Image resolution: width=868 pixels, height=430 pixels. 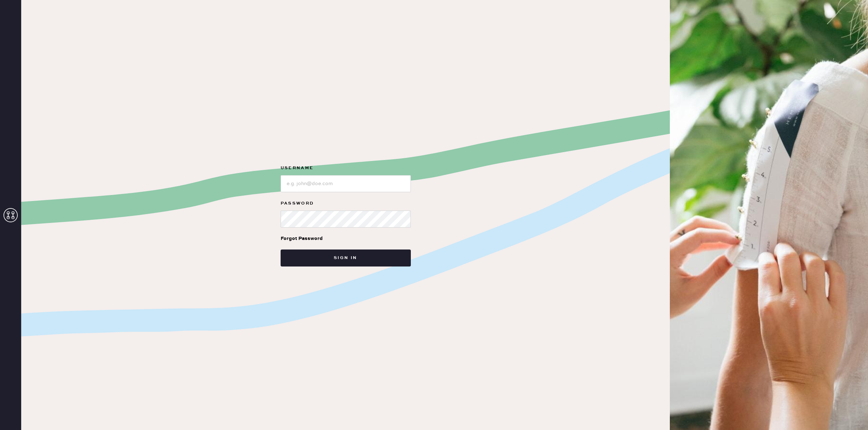 What do you see at coordinates (302, 239) in the screenshot?
I see `div: Forgot Password` at bounding box center [302, 239].